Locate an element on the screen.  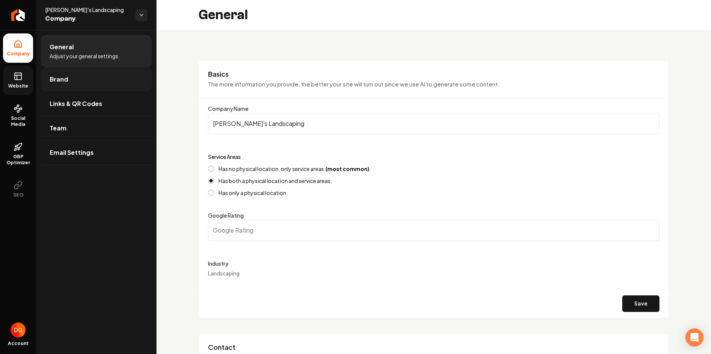
a: Social Media is located at coordinates (18, 116).